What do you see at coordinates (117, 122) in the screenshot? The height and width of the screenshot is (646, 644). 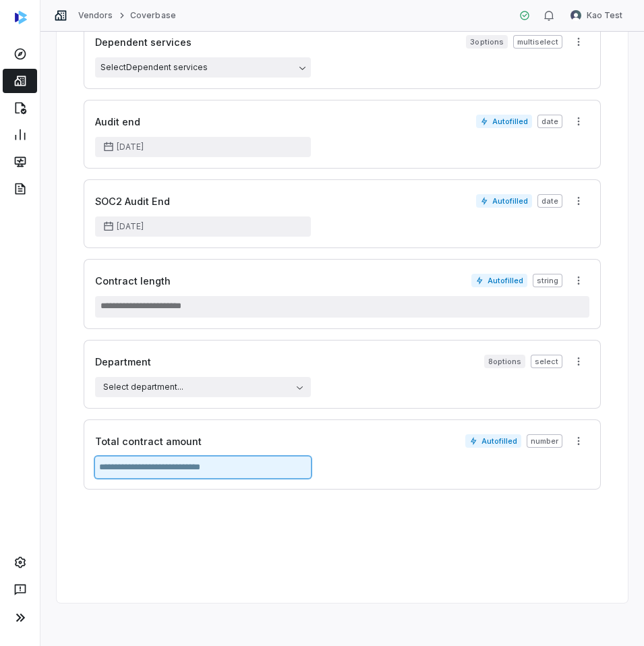 I see `h3: Audit end` at bounding box center [117, 122].